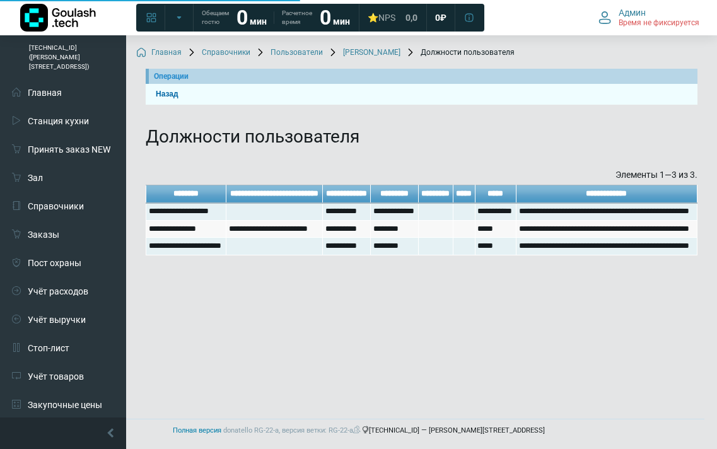 The width and height of the screenshot is (717, 449). Describe the element at coordinates (421, 137) in the screenshot. I see `h1: Должности пользователя` at that location.